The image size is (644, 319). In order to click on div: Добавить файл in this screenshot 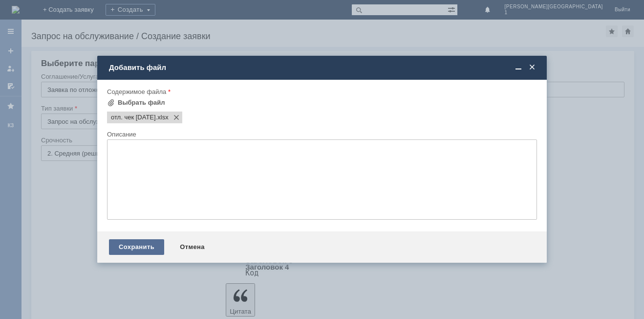, I will do `click(323, 68)`.